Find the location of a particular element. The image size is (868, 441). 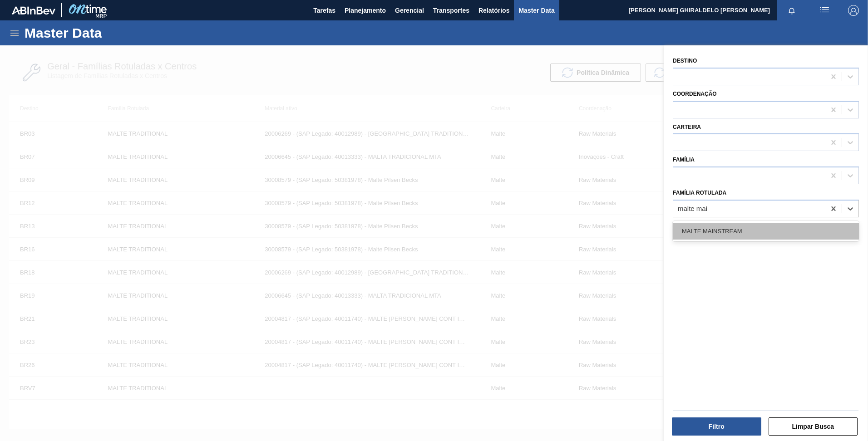

button: Limpar Busca is located at coordinates (813, 426).